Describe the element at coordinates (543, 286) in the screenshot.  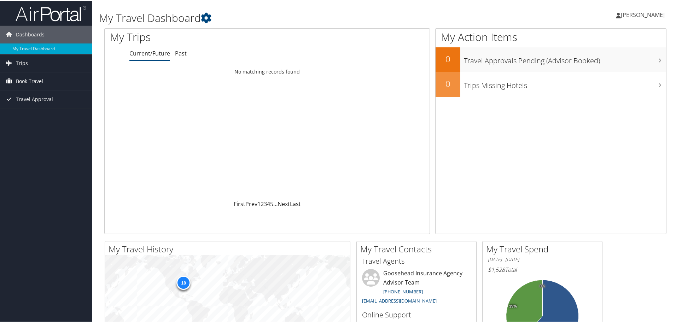
I see `tspan: 0%` at that location.